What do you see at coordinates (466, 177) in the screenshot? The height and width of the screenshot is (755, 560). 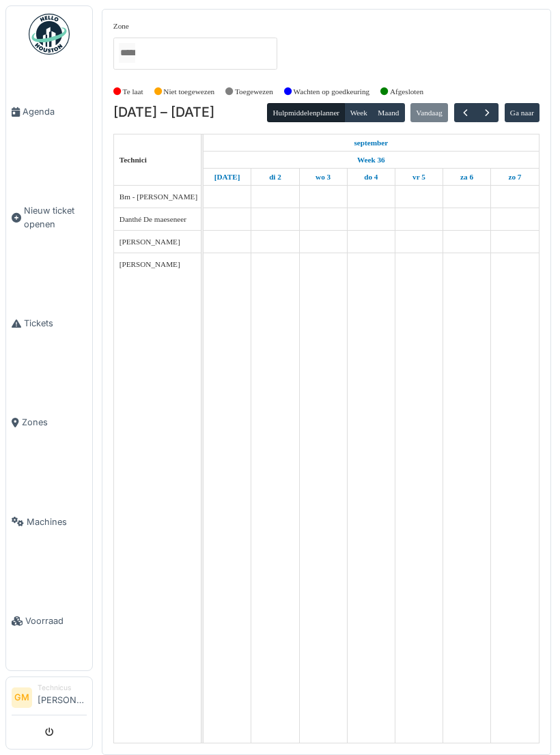 I see `a: 6 september 2025` at bounding box center [466, 177].